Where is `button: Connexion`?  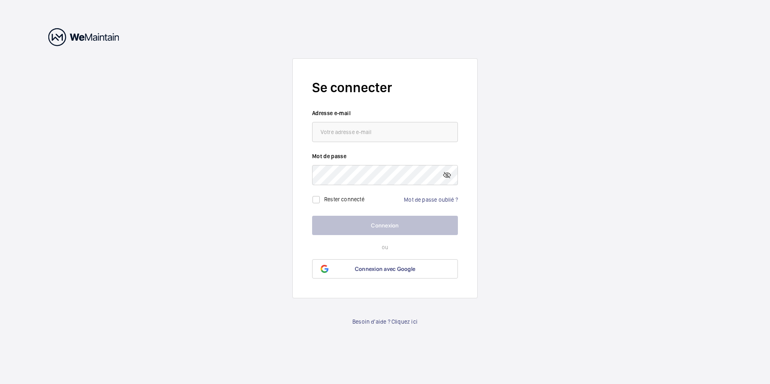
button: Connexion is located at coordinates (385, 226).